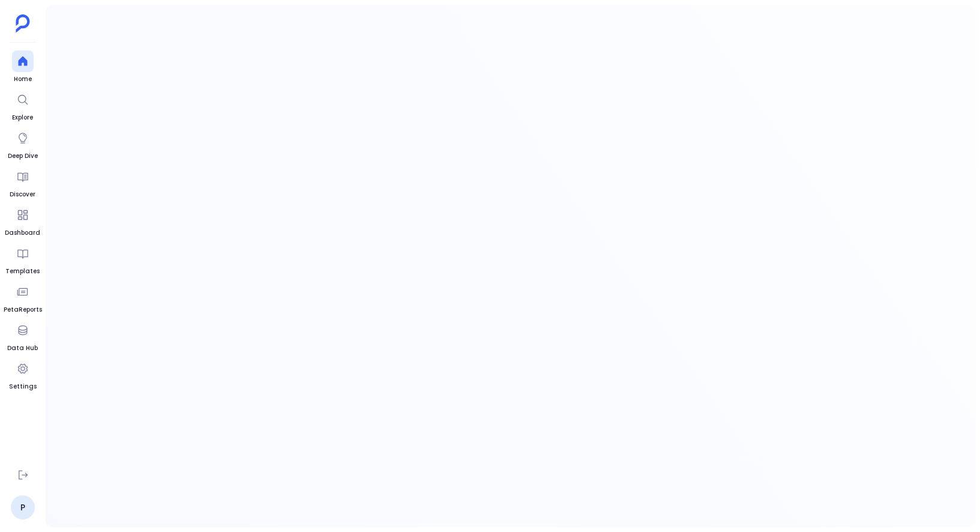 The width and height of the screenshot is (980, 532). What do you see at coordinates (22, 233) in the screenshot?
I see `span: Dashboard` at bounding box center [22, 233].